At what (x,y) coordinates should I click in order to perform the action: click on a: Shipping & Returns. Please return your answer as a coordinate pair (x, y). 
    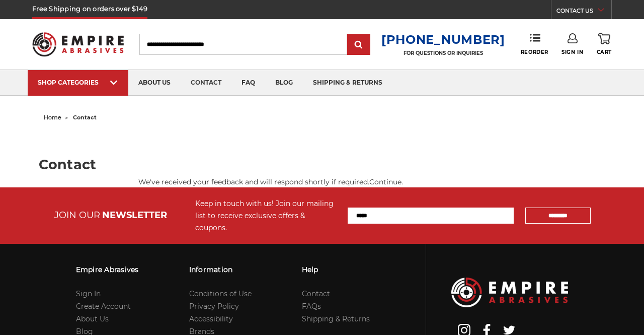
    Looking at the image, I should click on (336, 319).